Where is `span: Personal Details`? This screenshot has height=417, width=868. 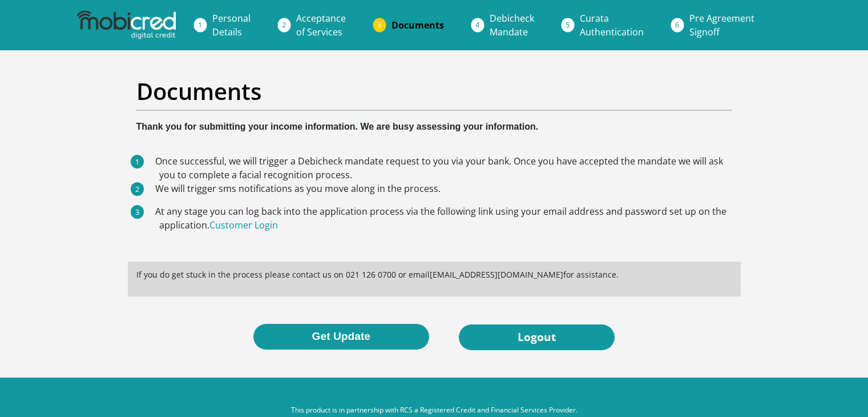 span: Personal Details is located at coordinates (231, 25).